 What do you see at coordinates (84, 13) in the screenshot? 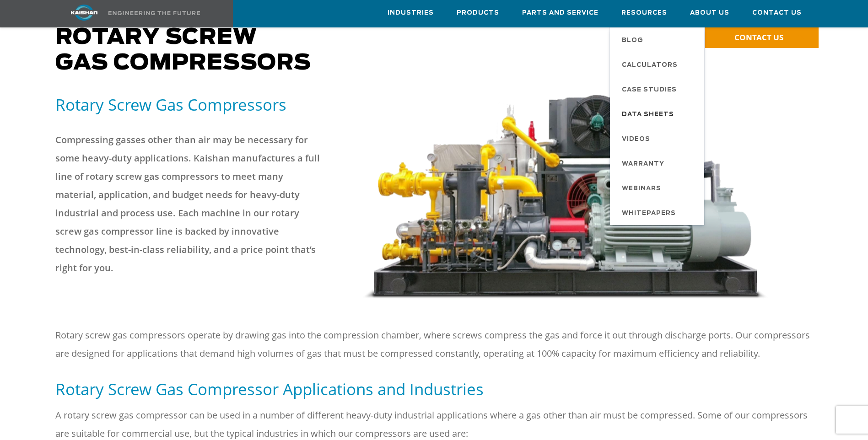
I see `img: kaishan logo` at bounding box center [84, 13].